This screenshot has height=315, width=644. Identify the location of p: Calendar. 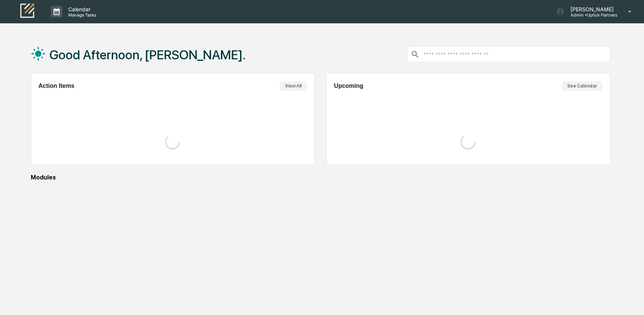
(81, 9).